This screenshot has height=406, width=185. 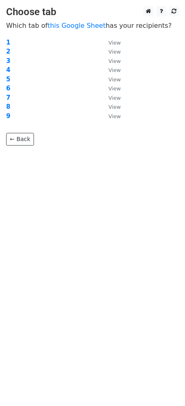 I want to click on strong: 8, so click(x=8, y=107).